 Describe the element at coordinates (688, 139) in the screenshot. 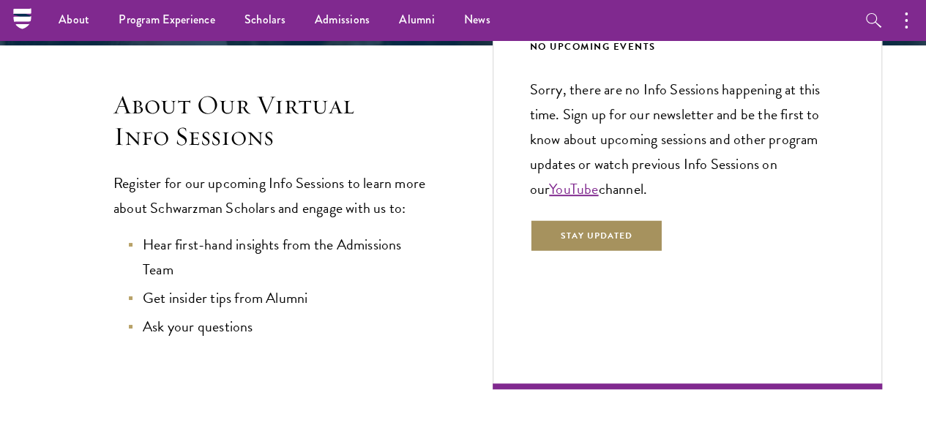

I see `p: Sorry, there are no Info Sessions happening at this time. Sign up for our newsletter and be the f...` at that location.